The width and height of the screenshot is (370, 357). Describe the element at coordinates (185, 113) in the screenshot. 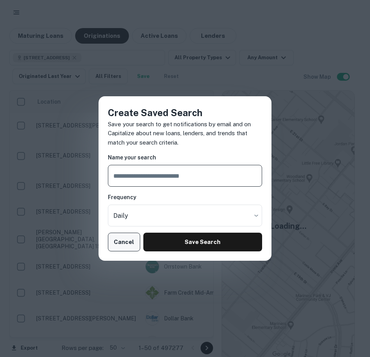

I see `h4: Create Saved Search` at that location.